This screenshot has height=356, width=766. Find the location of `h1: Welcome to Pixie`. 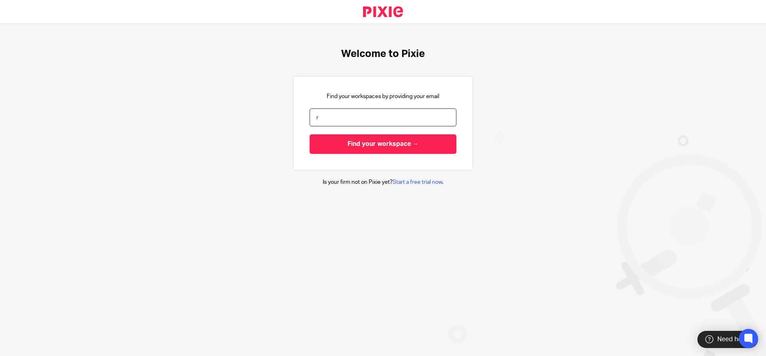

h1: Welcome to Pixie is located at coordinates (383, 54).